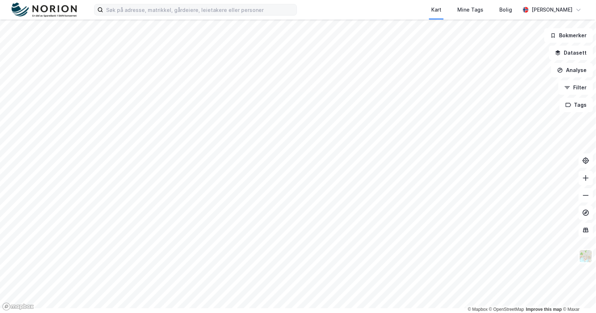  Describe the element at coordinates (573, 70) in the screenshot. I see `button: Analyse` at that location.